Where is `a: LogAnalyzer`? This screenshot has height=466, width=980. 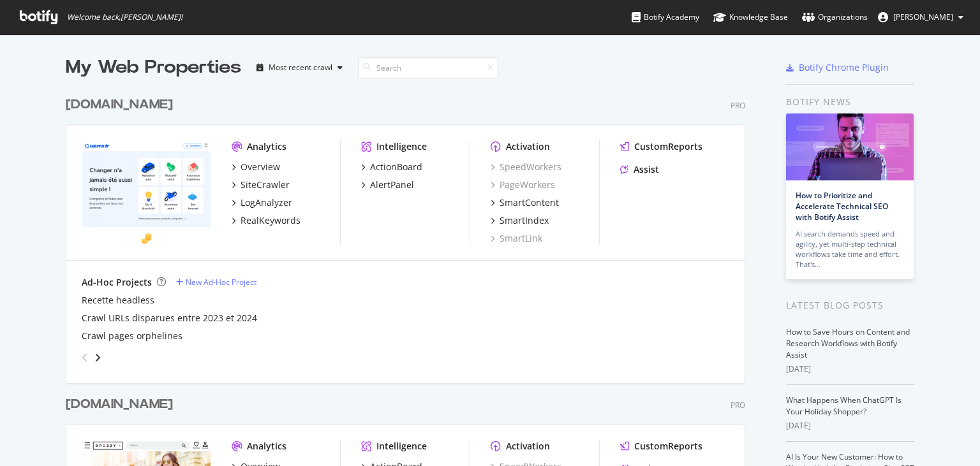
a: LogAnalyzer is located at coordinates (261, 203).